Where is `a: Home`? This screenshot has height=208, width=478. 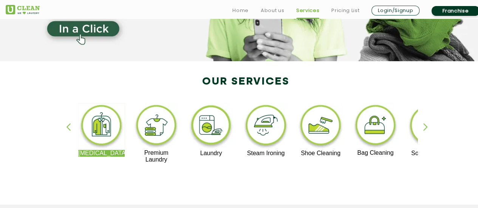 a: Home is located at coordinates (240, 11).